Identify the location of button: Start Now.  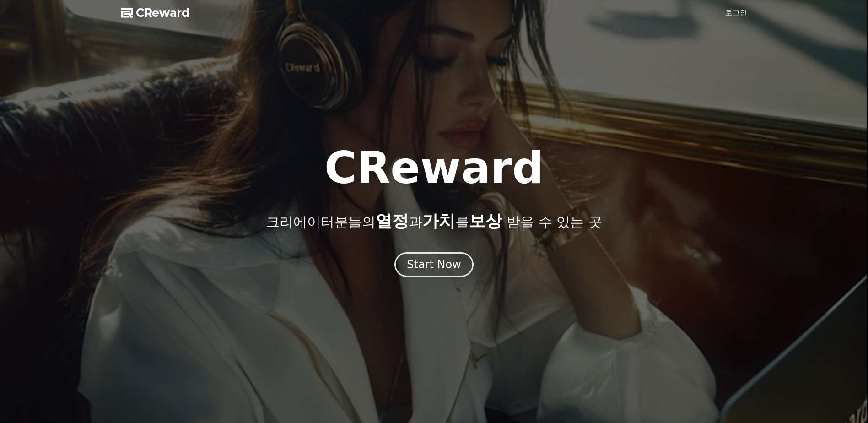
(434, 264).